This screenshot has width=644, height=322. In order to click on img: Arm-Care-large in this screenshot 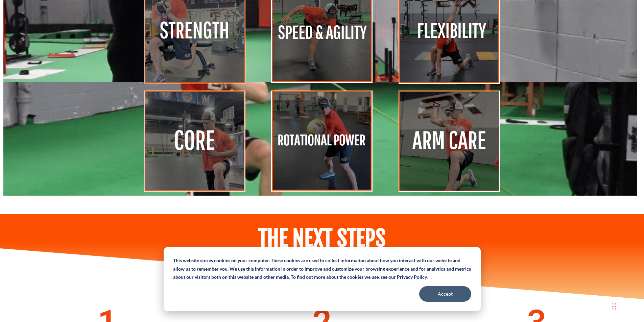, I will do `click(449, 141)`.